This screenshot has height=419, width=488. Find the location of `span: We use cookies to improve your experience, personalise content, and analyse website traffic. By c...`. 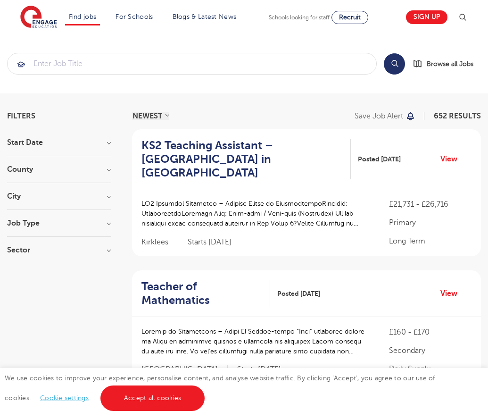

span: We use cookies to improve your experience, personalise content, and analyse website traffic. By c... is located at coordinates (220, 388).